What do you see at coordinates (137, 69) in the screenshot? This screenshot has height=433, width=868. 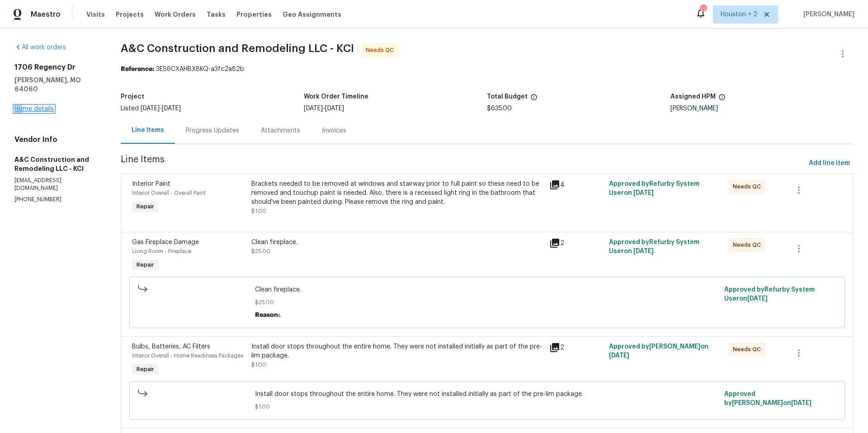 I see `b: Reference:` at bounding box center [137, 69].